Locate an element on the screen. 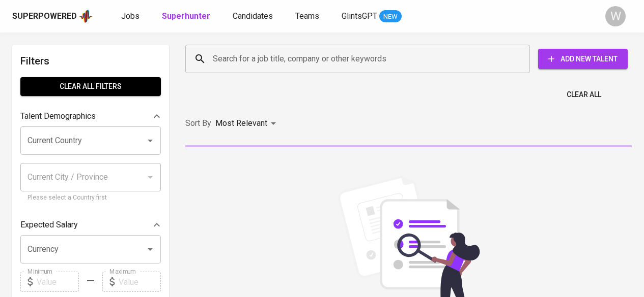 The height and width of the screenshot is (297, 644). p: Please select a Country first is located at coordinates (90, 198).